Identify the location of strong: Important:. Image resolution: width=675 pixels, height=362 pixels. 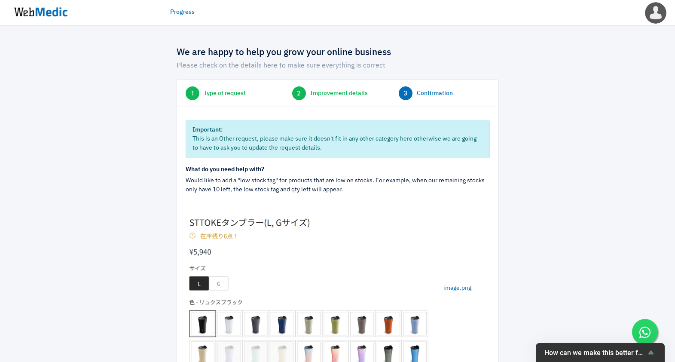
(207, 130).